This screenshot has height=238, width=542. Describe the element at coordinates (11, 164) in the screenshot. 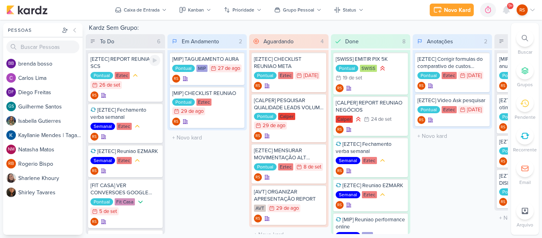

I see `p: RB` at that location.